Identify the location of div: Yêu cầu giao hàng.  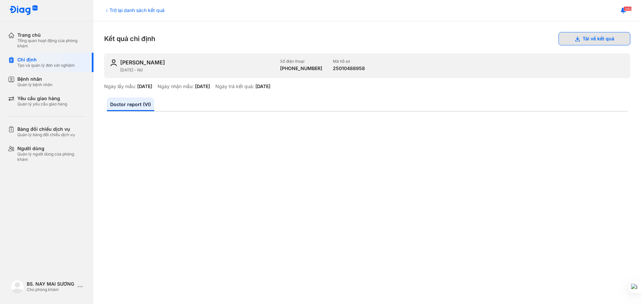
(42, 98).